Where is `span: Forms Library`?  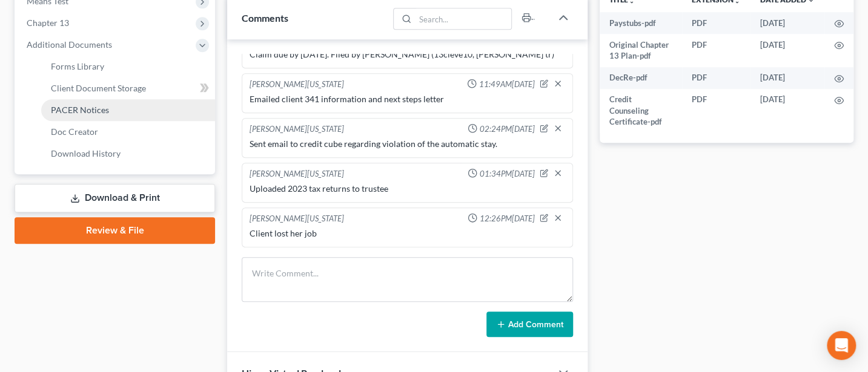
span: Forms Library is located at coordinates (77, 66).